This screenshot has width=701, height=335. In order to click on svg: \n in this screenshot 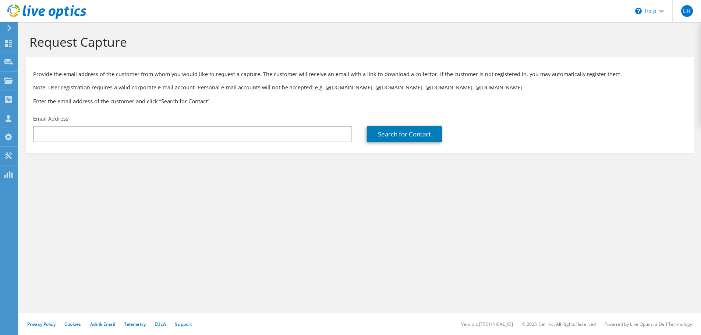, I will do `click(638, 11)`.